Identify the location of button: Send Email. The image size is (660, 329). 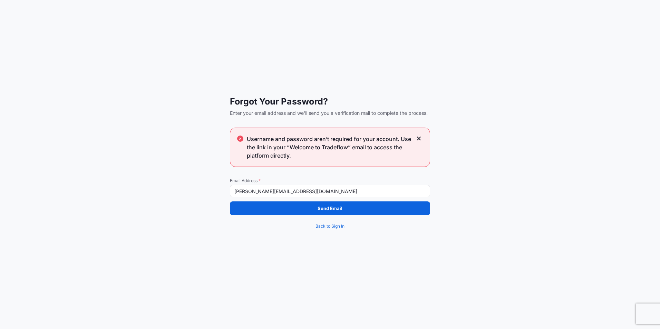
(330, 209).